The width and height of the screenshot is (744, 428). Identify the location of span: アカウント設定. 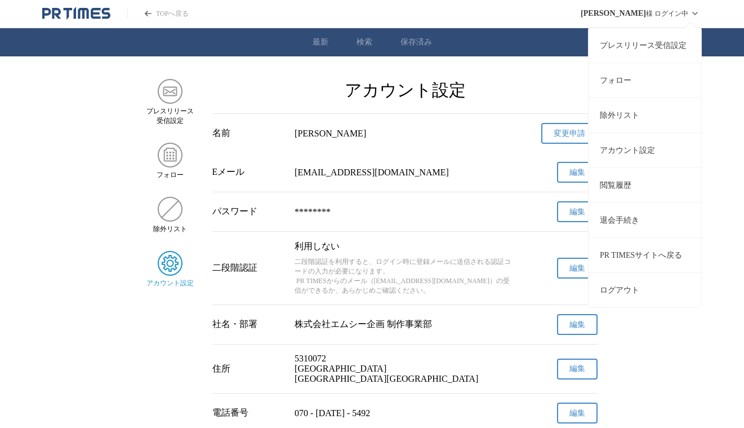
(170, 283).